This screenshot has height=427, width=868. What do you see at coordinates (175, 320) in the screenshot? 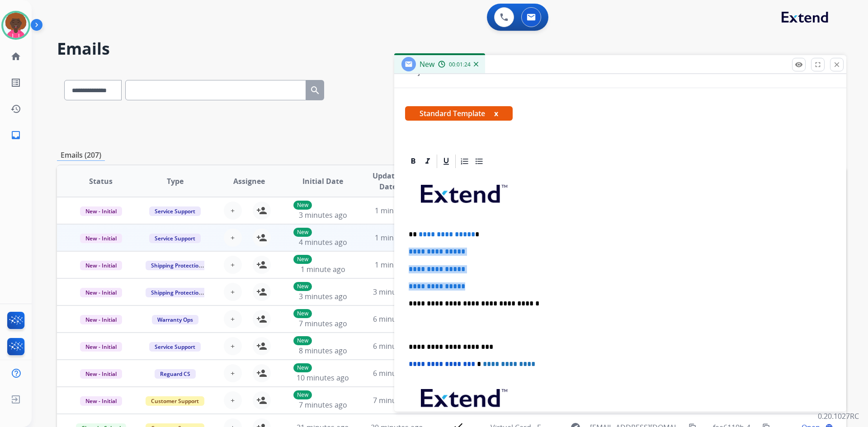
I see `span: Warranty Ops` at bounding box center [175, 320].